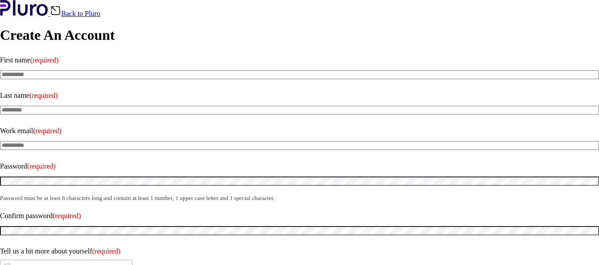 The width and height of the screenshot is (599, 265). I want to click on img: Back icon, so click(55, 11).